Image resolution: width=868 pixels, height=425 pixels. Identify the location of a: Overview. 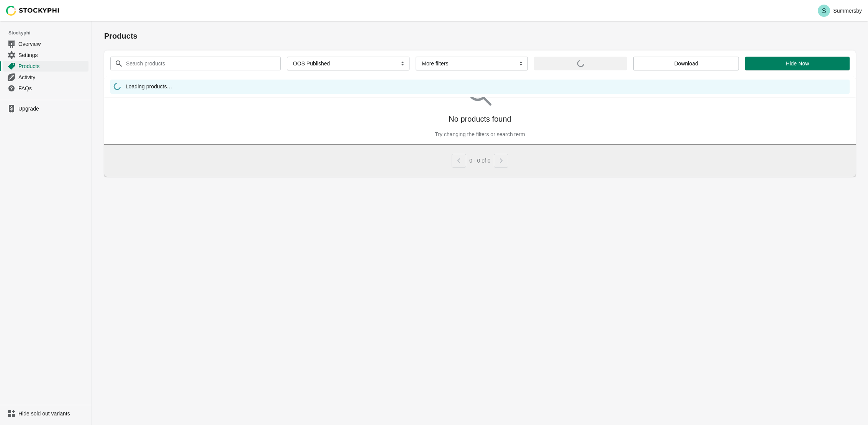
(45, 43).